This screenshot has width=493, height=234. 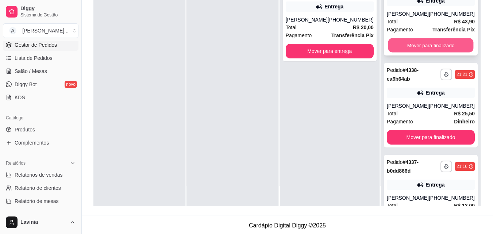 I want to click on a: Diggy Botnovo, so click(x=41, y=84).